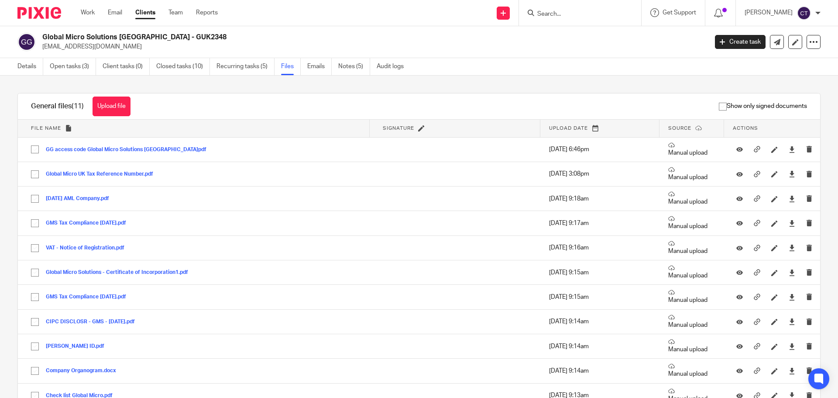 The width and height of the screenshot is (838, 398). Describe the element at coordinates (393, 66) in the screenshot. I see `a: Audit logs` at that location.